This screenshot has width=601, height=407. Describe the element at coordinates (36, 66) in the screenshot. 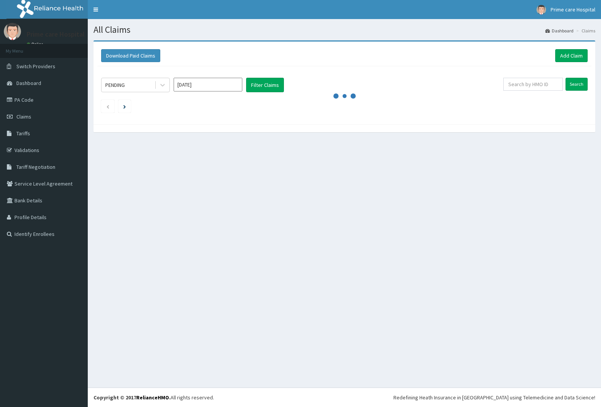

I see `span: Switch Providers` at that location.